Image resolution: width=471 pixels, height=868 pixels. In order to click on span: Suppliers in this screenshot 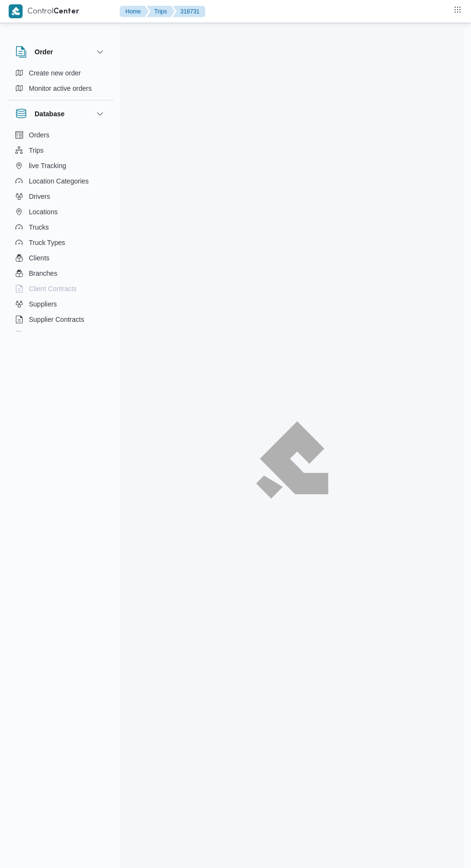, I will do `click(43, 304)`.